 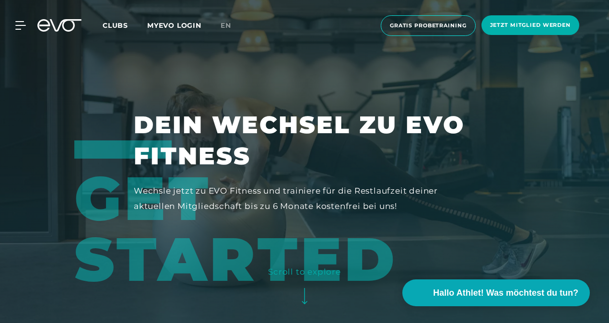 I want to click on span: Clubs, so click(x=115, y=25).